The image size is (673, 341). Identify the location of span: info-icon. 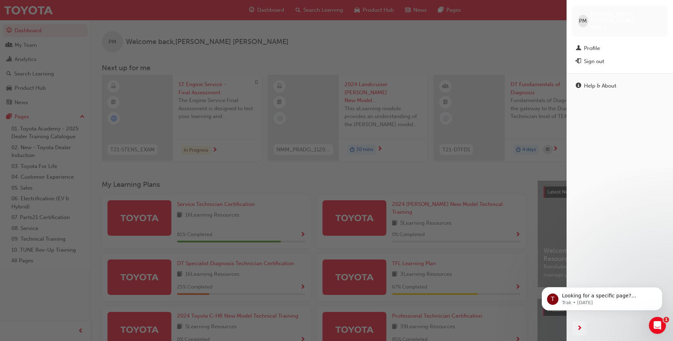
(578, 86).